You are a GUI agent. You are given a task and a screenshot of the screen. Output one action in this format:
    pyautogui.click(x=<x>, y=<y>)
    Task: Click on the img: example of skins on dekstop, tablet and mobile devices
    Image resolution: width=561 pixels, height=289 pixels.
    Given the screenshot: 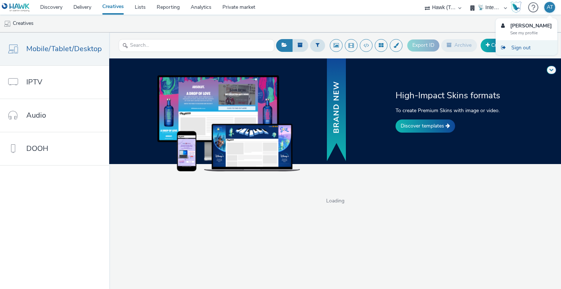 What is the action you would take?
    pyautogui.click(x=229, y=123)
    